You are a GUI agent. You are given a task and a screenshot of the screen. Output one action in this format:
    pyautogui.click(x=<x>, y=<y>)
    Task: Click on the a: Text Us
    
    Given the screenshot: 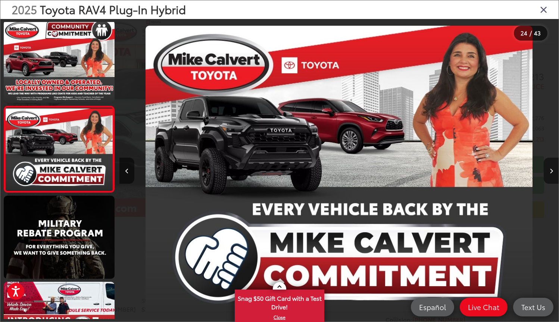 What is the action you would take?
    pyautogui.click(x=533, y=308)
    